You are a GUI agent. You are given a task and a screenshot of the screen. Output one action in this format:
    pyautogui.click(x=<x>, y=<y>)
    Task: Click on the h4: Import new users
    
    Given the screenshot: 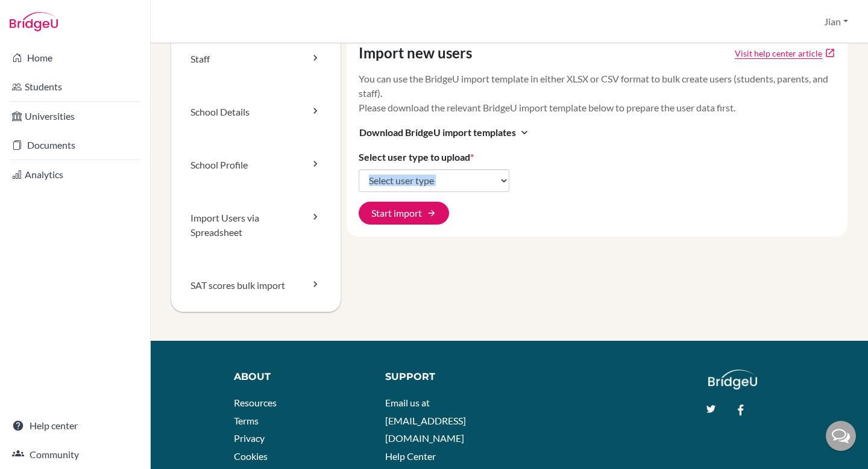 What is the action you would take?
    pyautogui.click(x=416, y=53)
    